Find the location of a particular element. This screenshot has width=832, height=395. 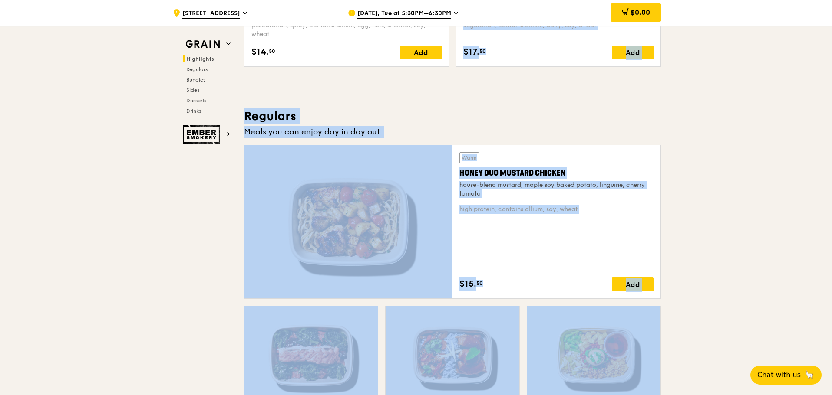

img: Ember Smokery web logo is located at coordinates (203, 135).